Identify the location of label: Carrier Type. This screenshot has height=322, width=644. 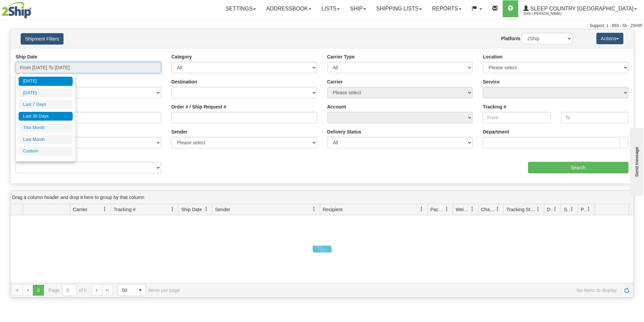
(341, 57).